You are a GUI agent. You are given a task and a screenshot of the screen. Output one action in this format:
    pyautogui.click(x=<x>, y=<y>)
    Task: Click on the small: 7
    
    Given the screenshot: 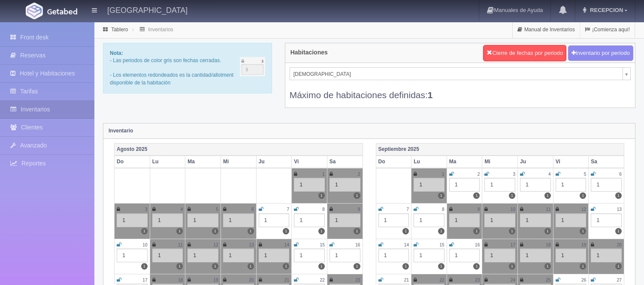 What is the action you would take?
    pyautogui.click(x=407, y=209)
    